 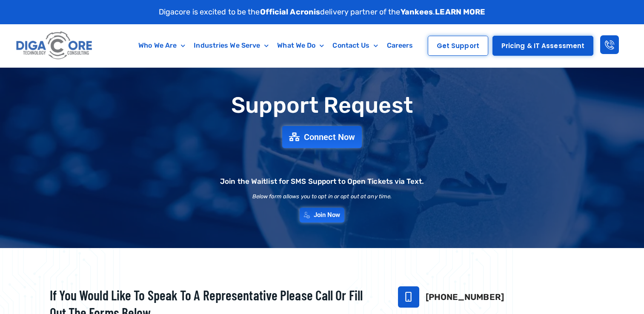 What do you see at coordinates (290, 12) in the screenshot?
I see `strong: Official Acronis` at bounding box center [290, 12].